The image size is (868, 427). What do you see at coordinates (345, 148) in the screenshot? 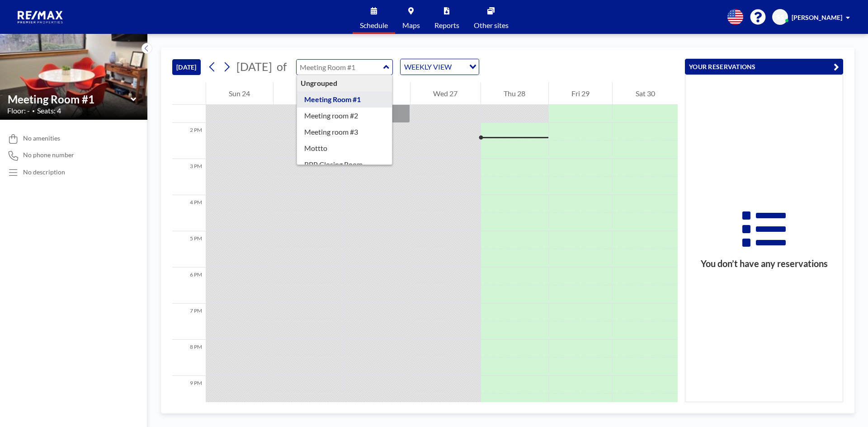
I see `div: Mottto` at bounding box center [345, 148].